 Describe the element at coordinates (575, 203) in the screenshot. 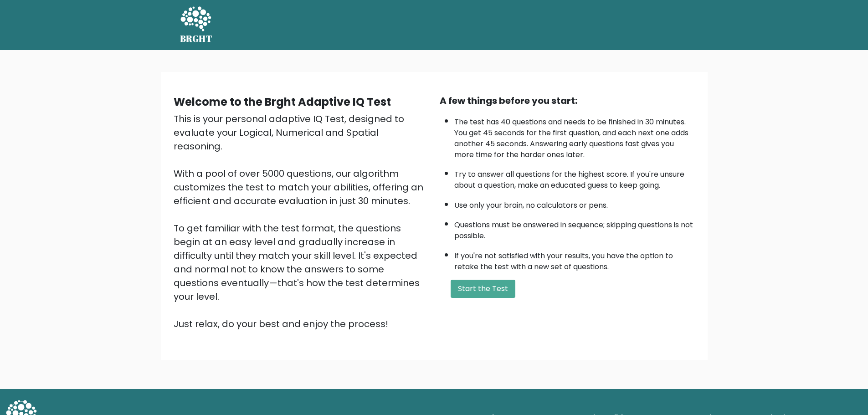

I see `li: Use only your brain, no calculators or pens.` at that location.